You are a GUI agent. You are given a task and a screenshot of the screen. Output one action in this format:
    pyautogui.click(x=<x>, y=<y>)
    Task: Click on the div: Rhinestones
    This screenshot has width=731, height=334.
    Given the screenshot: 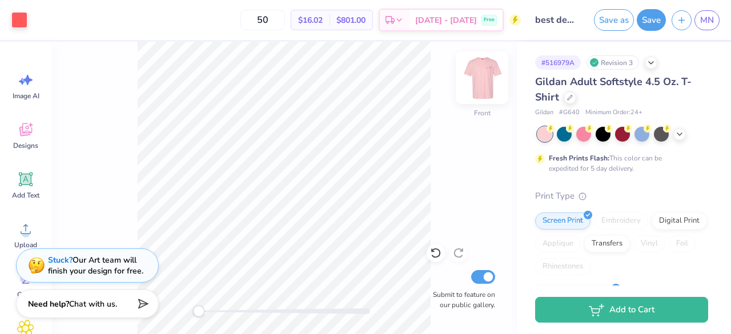 What is the action you would take?
    pyautogui.click(x=563, y=267)
    